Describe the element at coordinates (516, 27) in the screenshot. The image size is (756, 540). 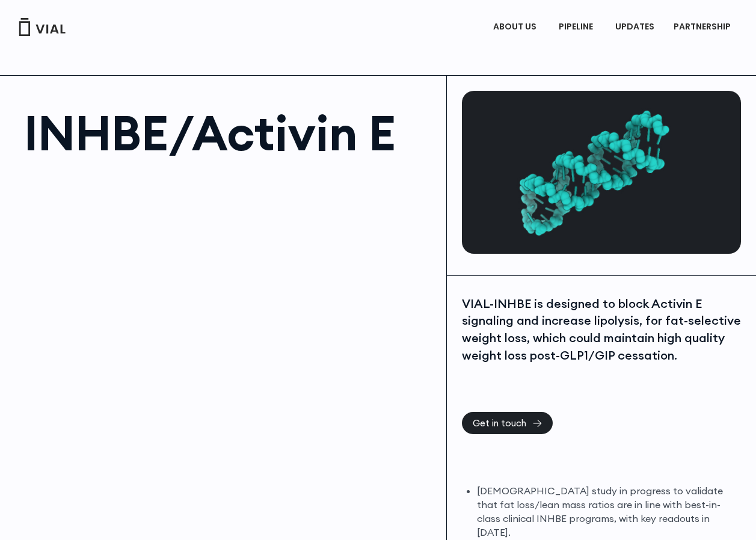
I see `a: ABOUT USMenu Toggle` at that location.